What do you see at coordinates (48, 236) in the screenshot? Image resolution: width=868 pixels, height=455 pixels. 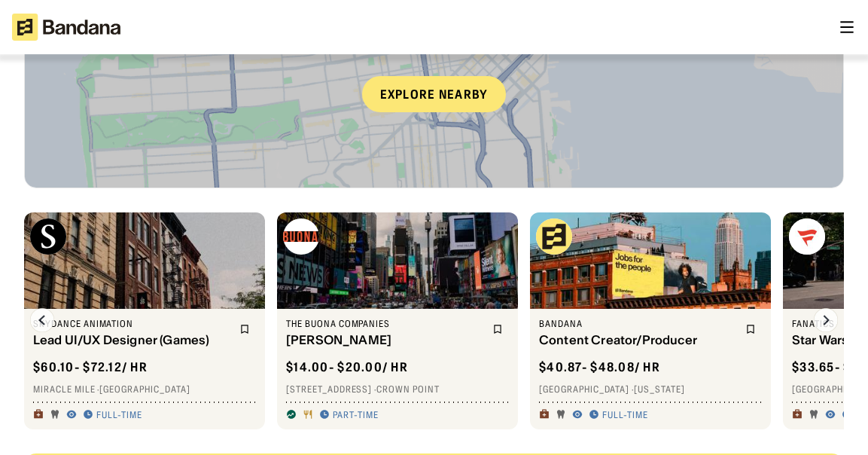 I see `img: Skydance Animation logo` at bounding box center [48, 236].